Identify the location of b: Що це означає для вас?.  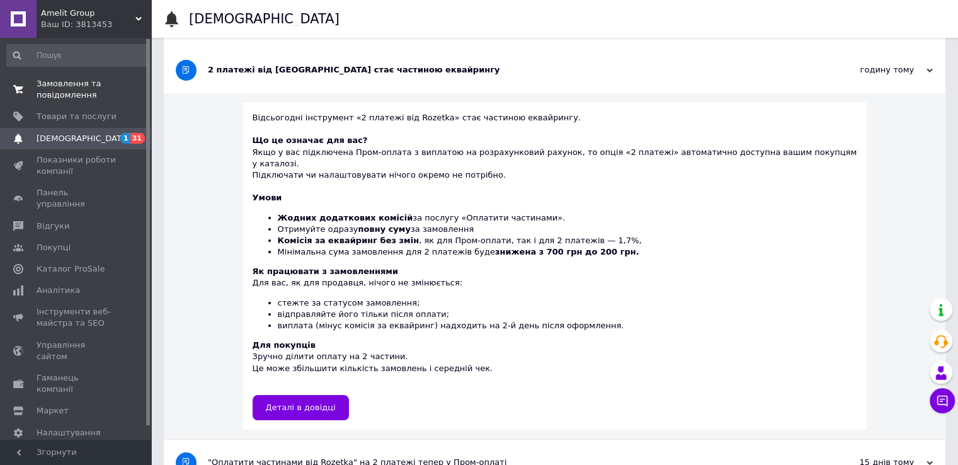
(310, 140).